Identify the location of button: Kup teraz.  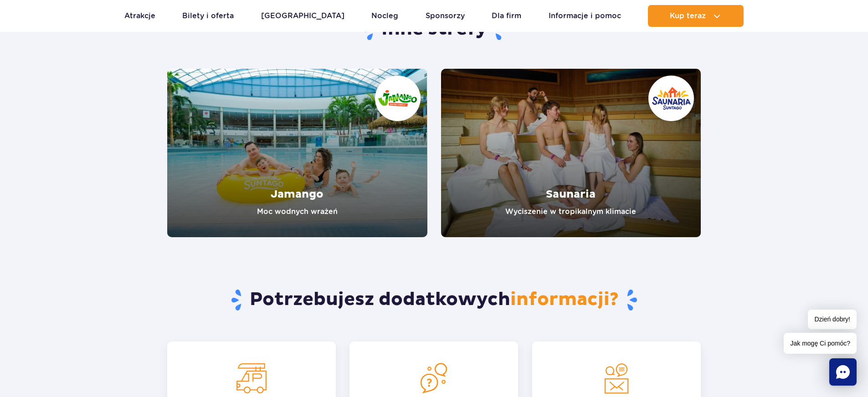
(696, 16).